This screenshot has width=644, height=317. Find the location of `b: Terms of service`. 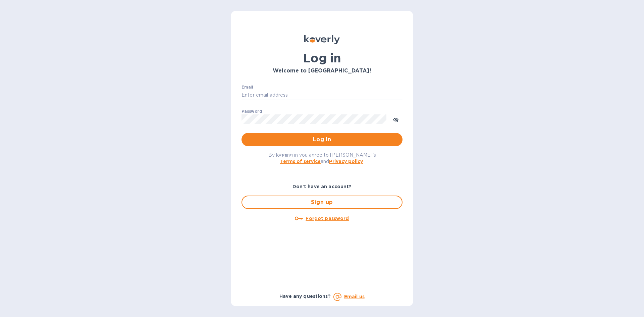

b: Terms of service is located at coordinates (300, 161).